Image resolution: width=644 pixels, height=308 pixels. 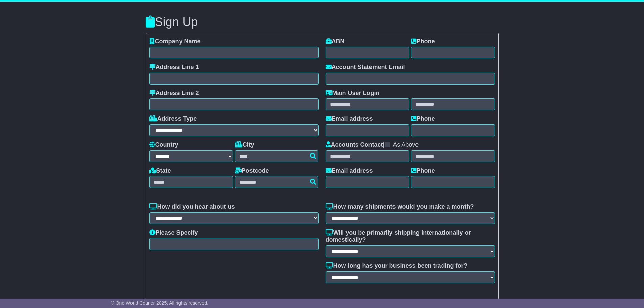 I want to click on label: Address Line 1, so click(x=174, y=67).